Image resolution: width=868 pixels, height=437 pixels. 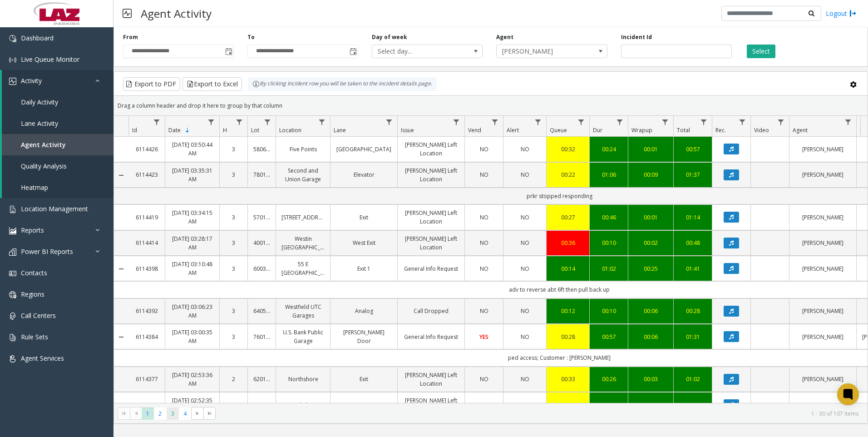 What do you see at coordinates (211, 122) in the screenshot?
I see `a: Date Filter Menu` at bounding box center [211, 122].